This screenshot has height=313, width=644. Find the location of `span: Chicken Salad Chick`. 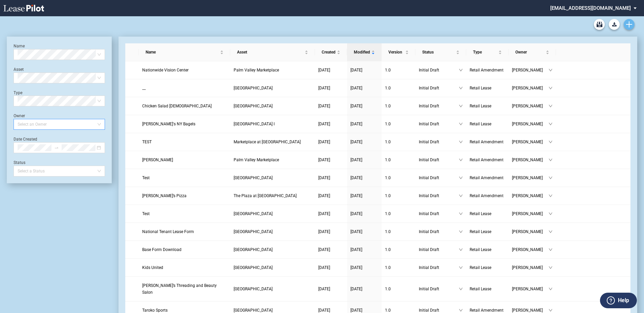

span: Chicken Salad Chick is located at coordinates (176, 106).